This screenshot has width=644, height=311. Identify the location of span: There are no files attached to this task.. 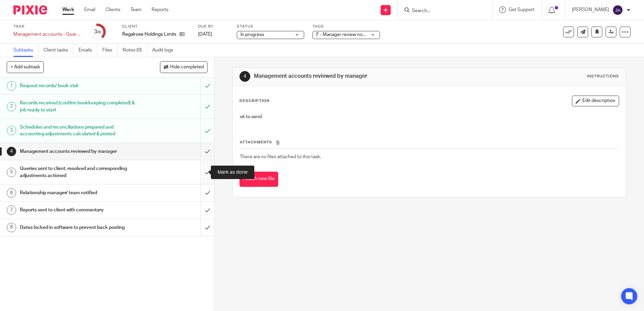
(280, 157).